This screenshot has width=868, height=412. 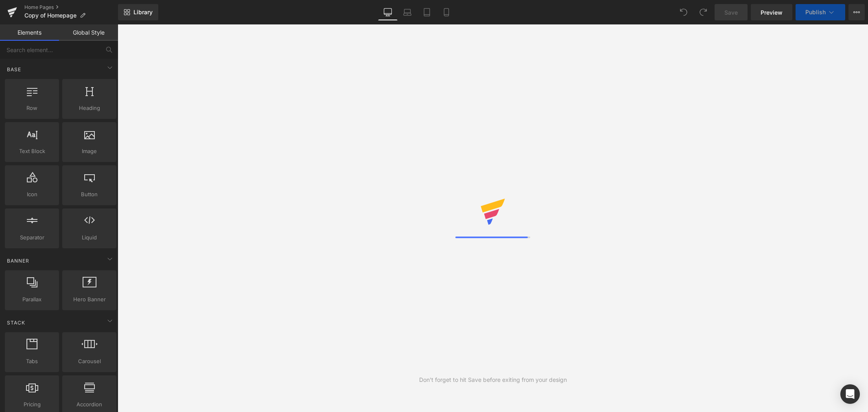 I want to click on span: Publish, so click(x=816, y=12).